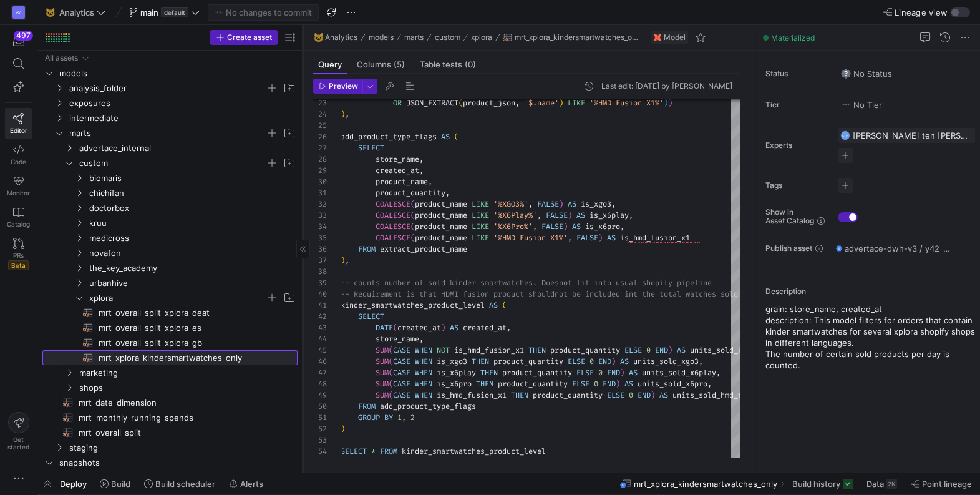  Describe the element at coordinates (513, 227) in the screenshot. I see `span: '%X6Pro%'` at that location.